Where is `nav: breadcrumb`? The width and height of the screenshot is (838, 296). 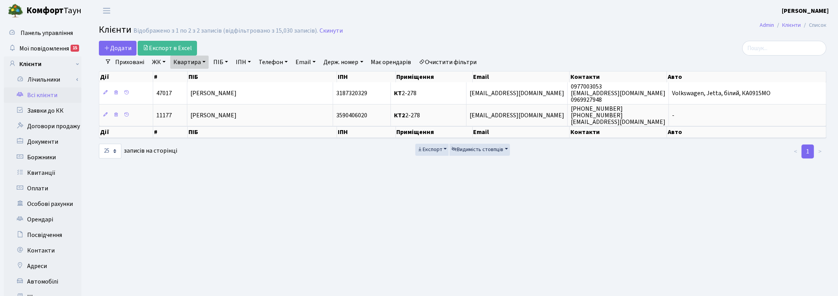 nav: breadcrumb is located at coordinates (793, 25).